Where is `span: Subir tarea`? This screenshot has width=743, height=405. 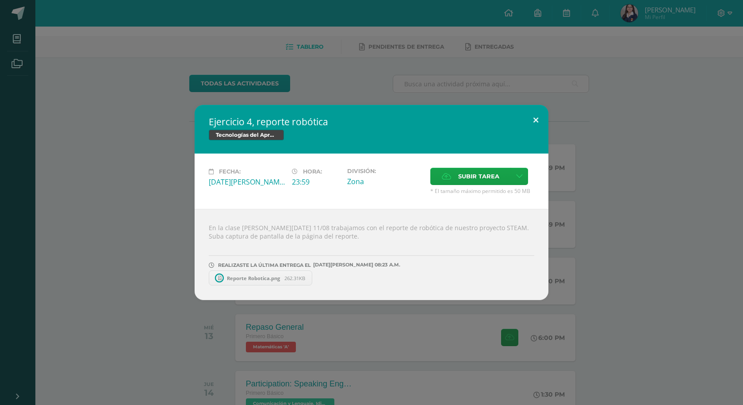 span: Subir tarea is located at coordinates (479, 176).